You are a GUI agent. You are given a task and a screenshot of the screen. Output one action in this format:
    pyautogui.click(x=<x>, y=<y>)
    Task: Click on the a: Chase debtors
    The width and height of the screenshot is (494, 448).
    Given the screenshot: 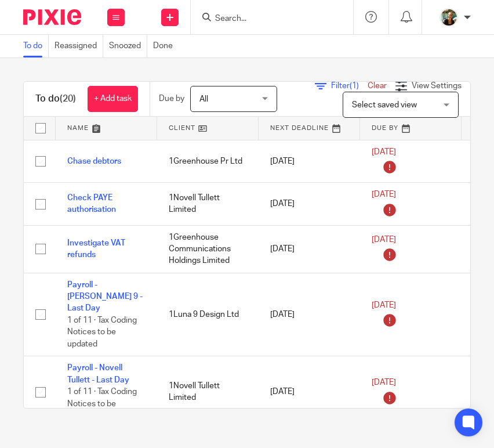 What is the action you would take?
    pyautogui.click(x=94, y=161)
    